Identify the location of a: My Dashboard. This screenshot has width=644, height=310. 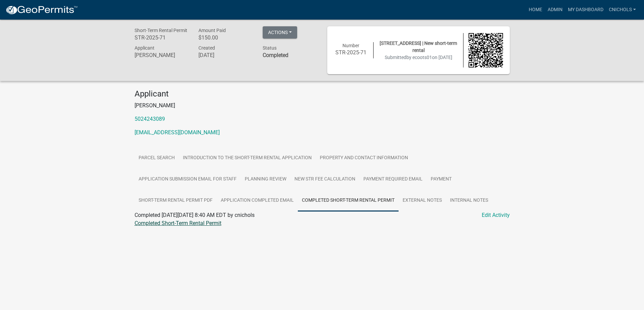
(585, 10).